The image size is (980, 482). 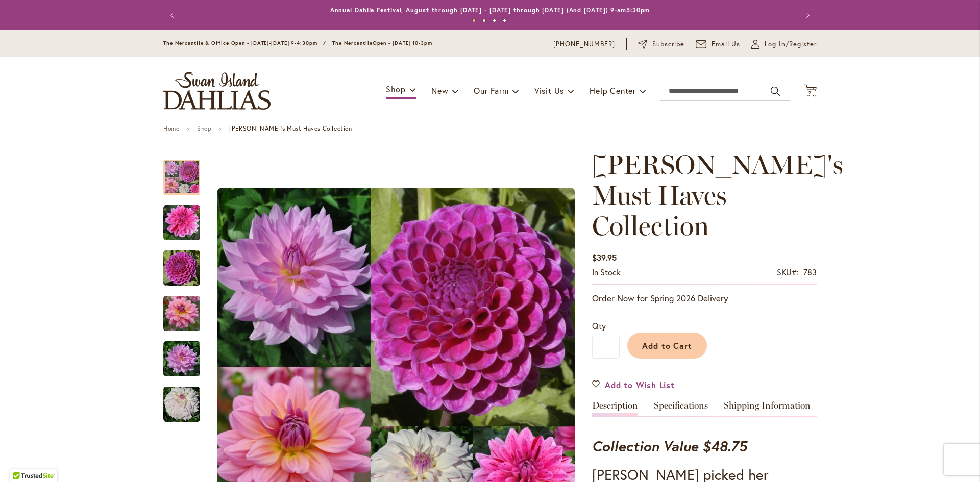 I want to click on a: Shipping Information, so click(x=767, y=408).